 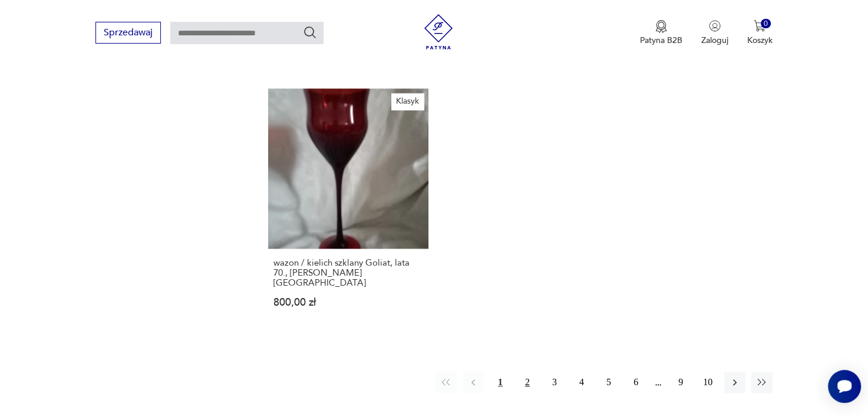 What do you see at coordinates (765, 23) in the screenshot?
I see `div: 0` at bounding box center [765, 23].